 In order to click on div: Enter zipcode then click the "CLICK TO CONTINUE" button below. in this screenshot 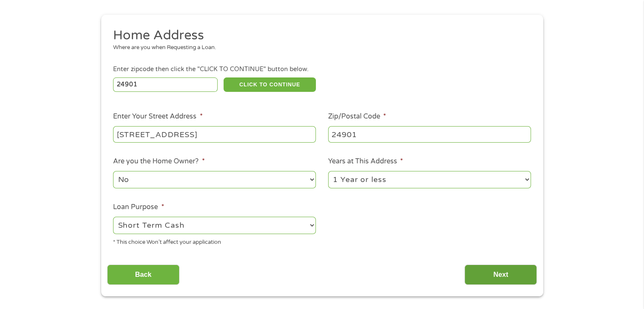, I will do `click(322, 69)`.